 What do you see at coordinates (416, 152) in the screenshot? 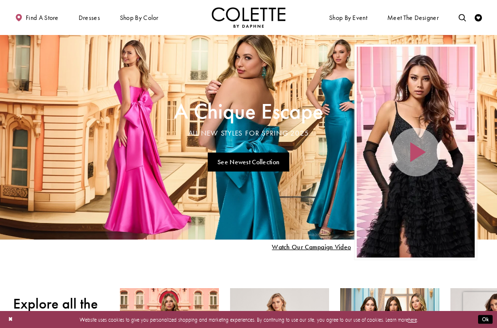
I see `div: Video Player` at bounding box center [416, 152].